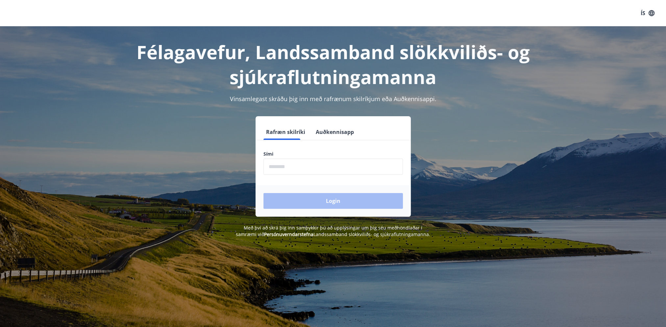 The height and width of the screenshot is (327, 666). Describe the element at coordinates (289, 234) in the screenshot. I see `a: Persónuverndarstefna` at that location.